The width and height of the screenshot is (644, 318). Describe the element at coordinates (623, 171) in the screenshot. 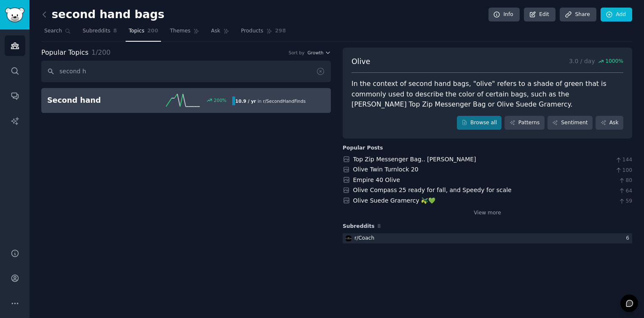

I see `span: 100` at that location.